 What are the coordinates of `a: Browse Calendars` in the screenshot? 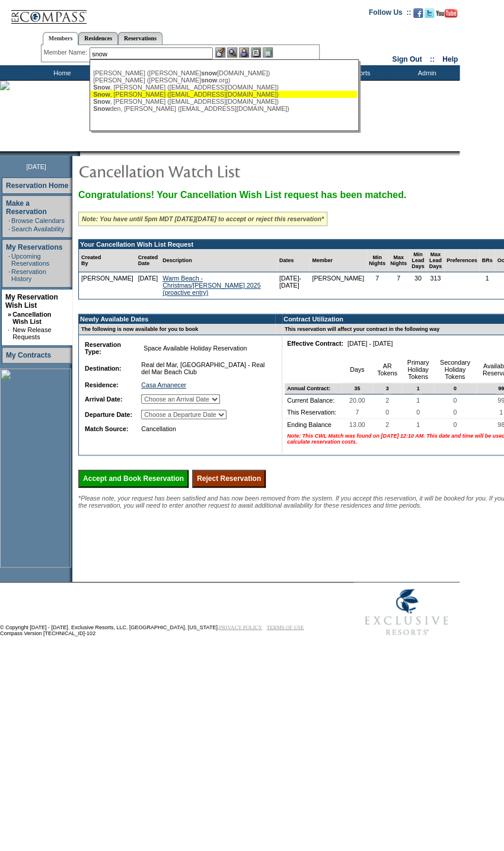 It's located at (38, 220).